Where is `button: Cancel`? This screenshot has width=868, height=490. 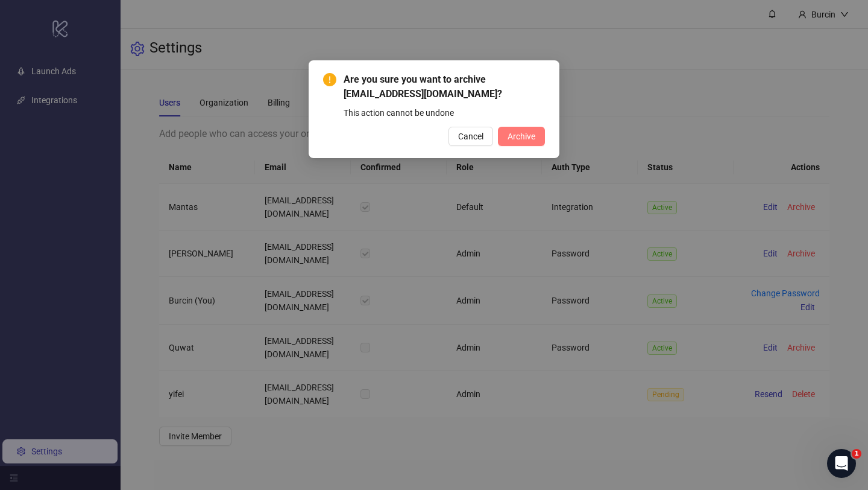
button: Cancel is located at coordinates (471, 136).